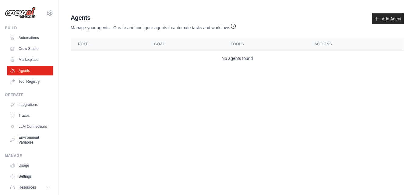 Image resolution: width=416 pixels, height=195 pixels. I want to click on th: Actions, so click(356, 44).